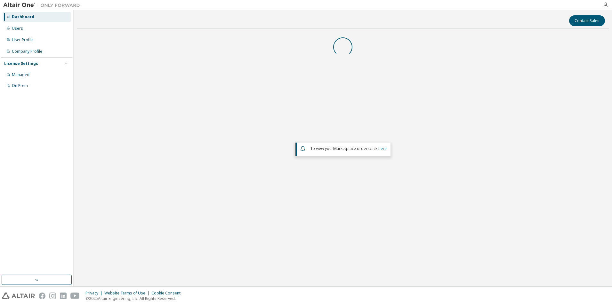  I want to click on div: On Prem, so click(20, 86).